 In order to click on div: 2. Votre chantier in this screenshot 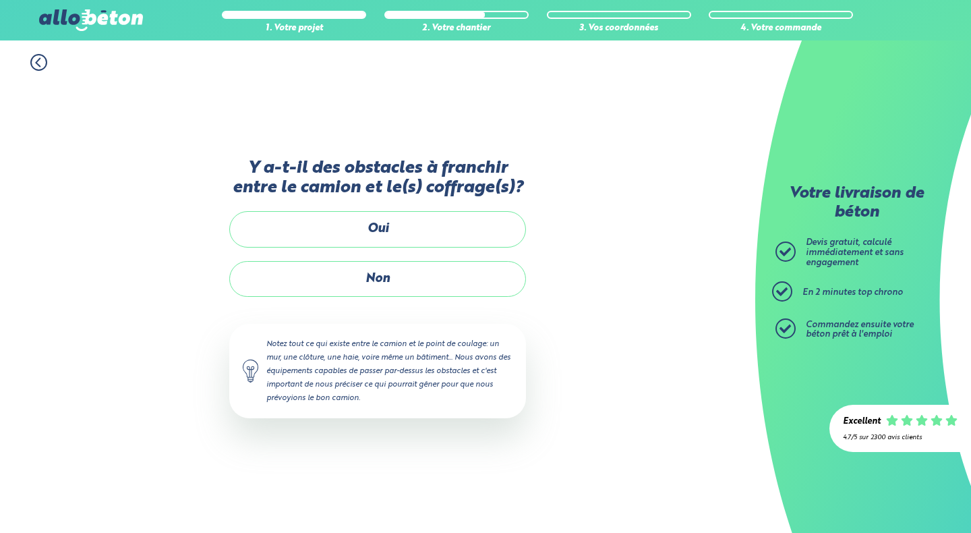, I will do `click(456, 28)`.